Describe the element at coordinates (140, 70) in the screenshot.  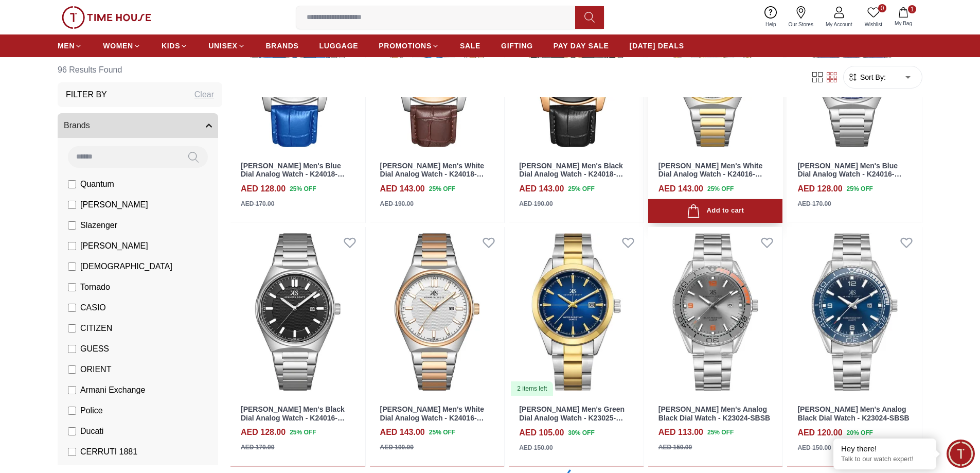
I see `h6: 96 Results Found` at that location.